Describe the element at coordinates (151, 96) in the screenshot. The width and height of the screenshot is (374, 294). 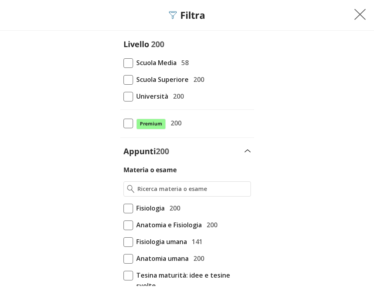
I see `span: Università` at that location.